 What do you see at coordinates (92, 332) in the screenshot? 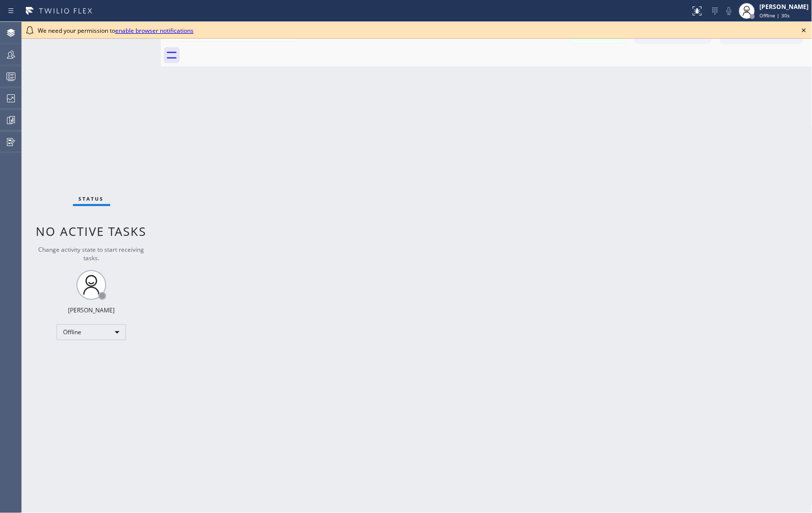
I see `div: Offline` at bounding box center [92, 332].